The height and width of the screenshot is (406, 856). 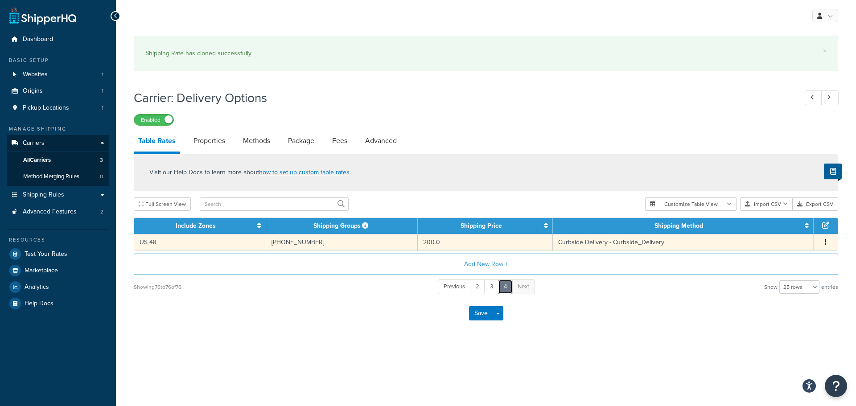 I want to click on span: Pickup Locations, so click(x=46, y=108).